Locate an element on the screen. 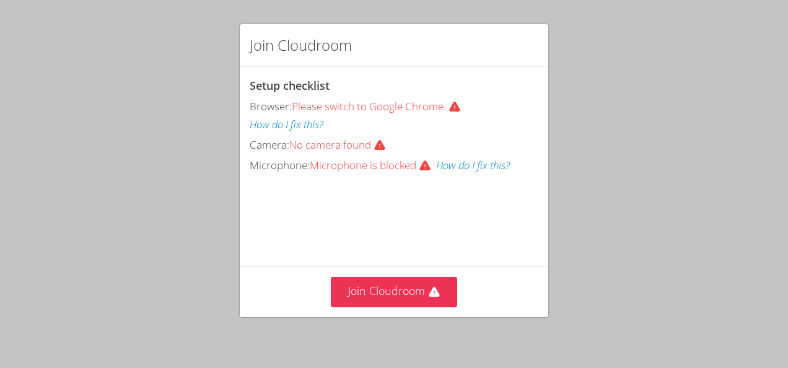  span: Camera: is located at coordinates (269, 144).